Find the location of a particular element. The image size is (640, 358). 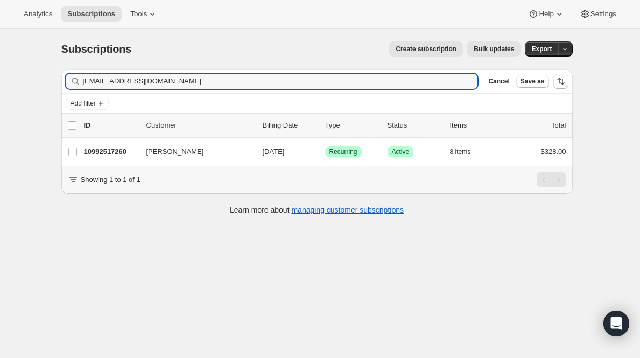

span: 8 items is located at coordinates (460, 152).